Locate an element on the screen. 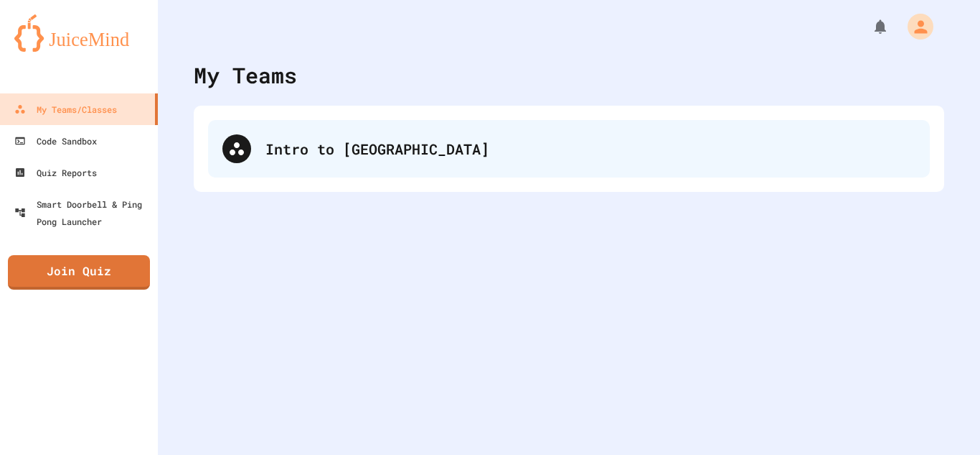  div: Code Sandbox is located at coordinates (55, 141).